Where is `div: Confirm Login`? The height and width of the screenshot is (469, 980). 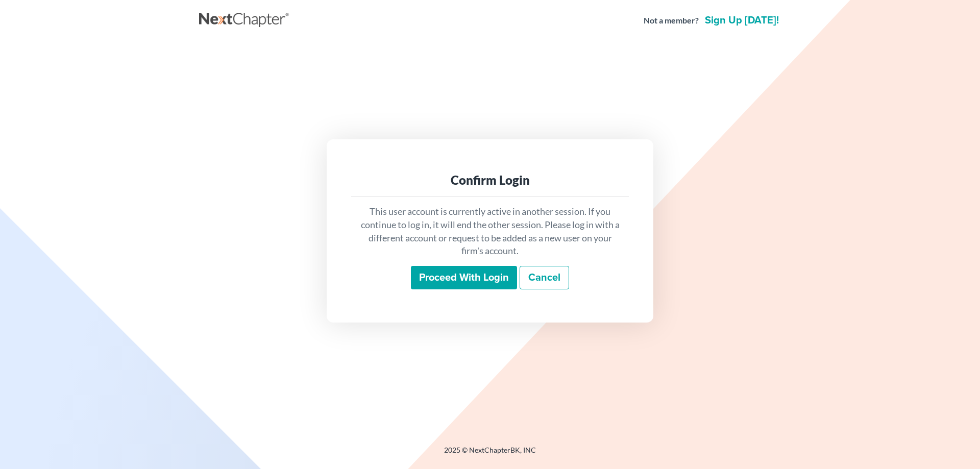
div: Confirm Login is located at coordinates (490, 180).